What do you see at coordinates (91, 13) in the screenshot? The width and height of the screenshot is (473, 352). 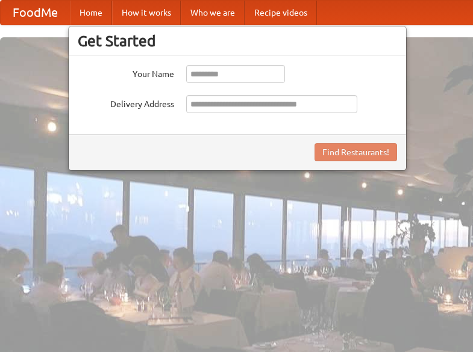 I see `a: Home` at bounding box center [91, 13].